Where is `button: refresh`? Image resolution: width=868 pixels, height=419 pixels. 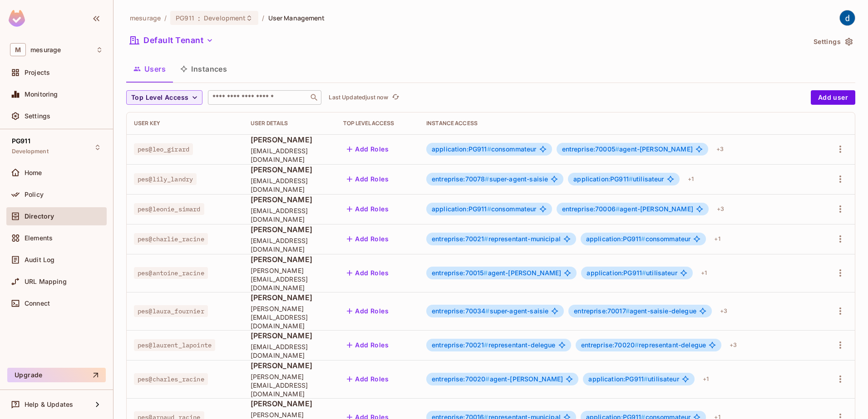 button: refresh is located at coordinates (395, 97).